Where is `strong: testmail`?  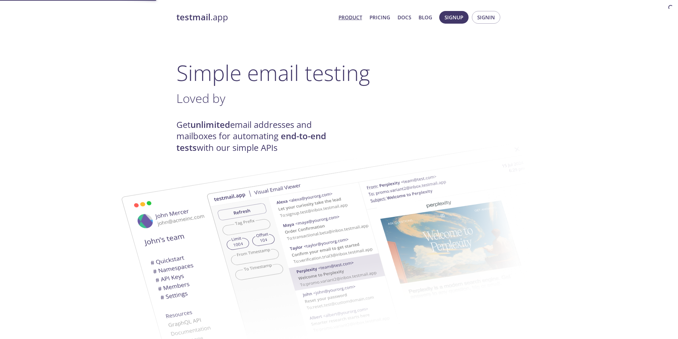 strong: testmail is located at coordinates (193, 17).